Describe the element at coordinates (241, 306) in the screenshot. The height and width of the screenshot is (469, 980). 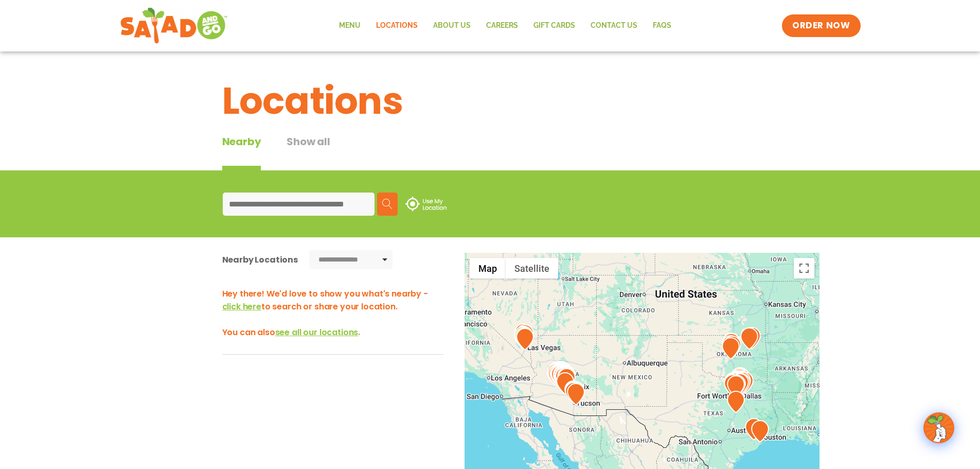
I see `span: click here` at that location.